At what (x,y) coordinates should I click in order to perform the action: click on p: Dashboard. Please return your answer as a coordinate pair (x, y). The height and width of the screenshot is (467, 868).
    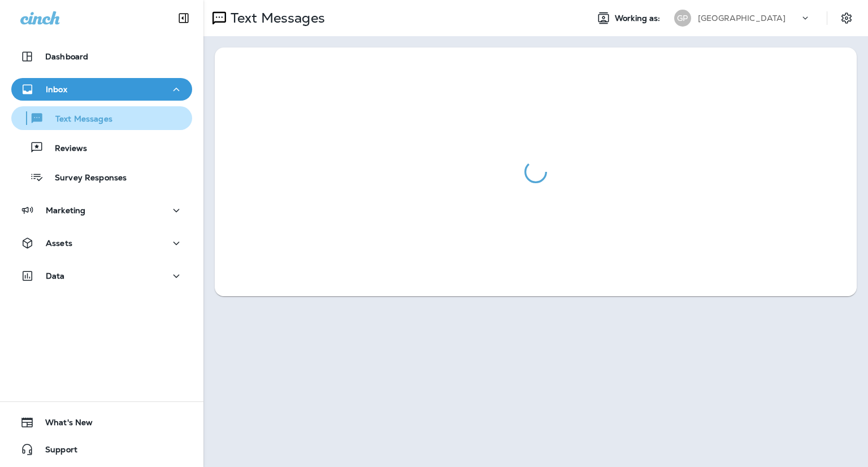
    Looking at the image, I should click on (67, 57).